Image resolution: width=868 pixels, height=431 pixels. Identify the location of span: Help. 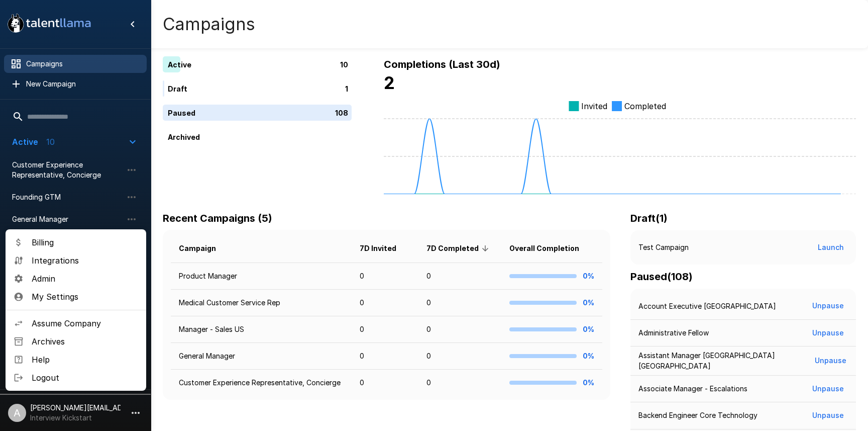
(85, 359).